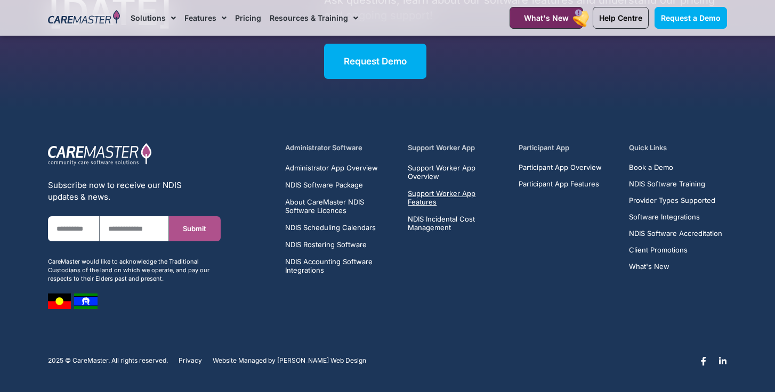 The image size is (775, 392). I want to click on img: CareMaster Logo Part, so click(100, 155).